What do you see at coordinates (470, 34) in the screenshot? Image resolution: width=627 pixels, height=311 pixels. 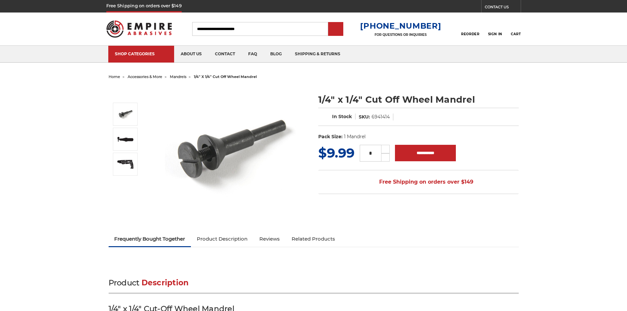 I see `span: Reorder` at bounding box center [470, 34].